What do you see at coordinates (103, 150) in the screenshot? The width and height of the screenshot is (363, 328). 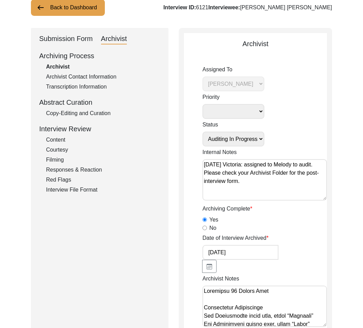 I see `div: Courtesy` at bounding box center [103, 150].